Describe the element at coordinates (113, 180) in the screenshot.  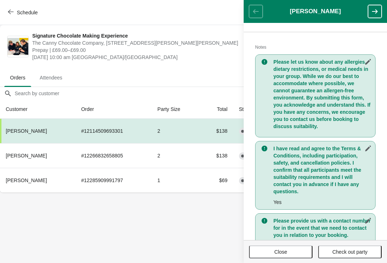
I see `td: # 12285909991797` at that location.